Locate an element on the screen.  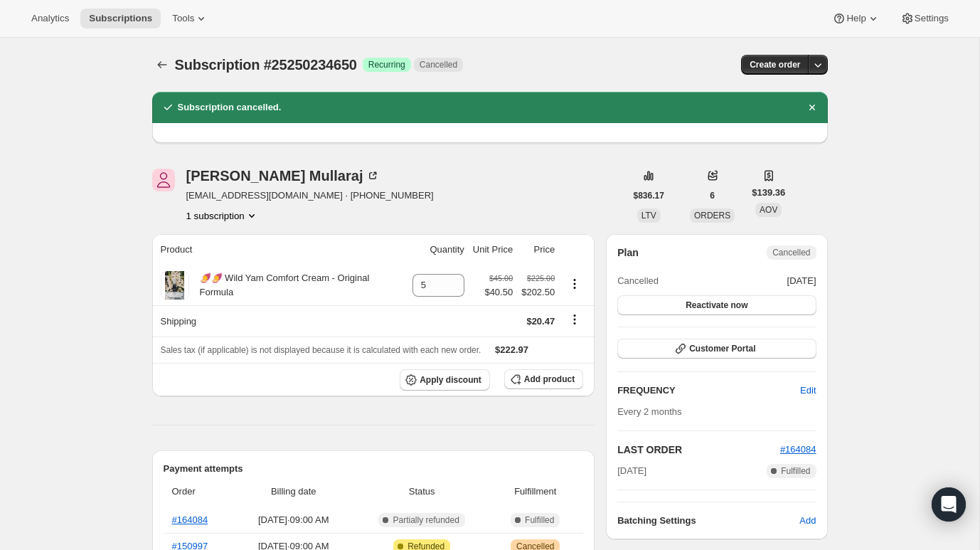
button: Add is located at coordinates (807, 521).